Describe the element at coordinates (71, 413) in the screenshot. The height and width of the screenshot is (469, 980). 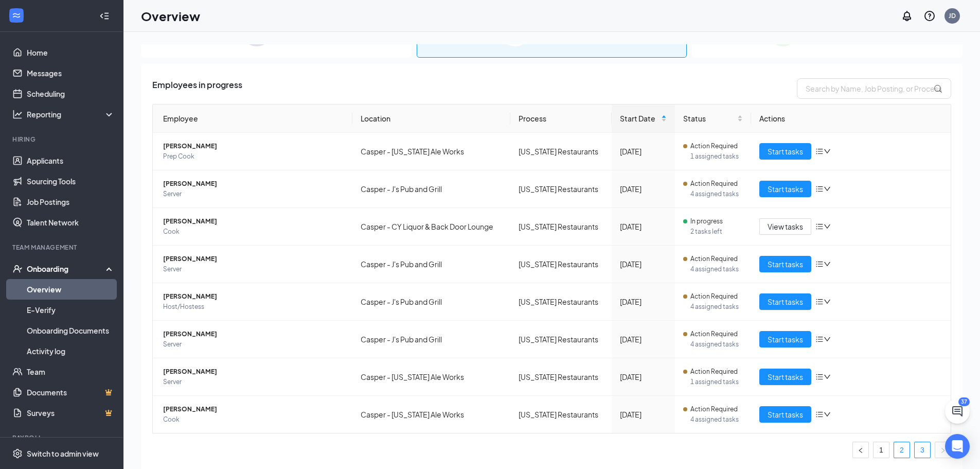
I see `a: SurveysCrown` at that location.